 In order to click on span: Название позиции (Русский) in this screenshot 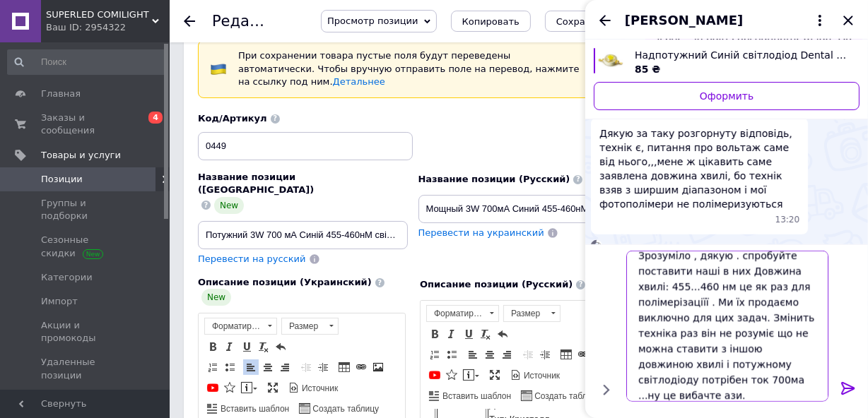, I will do `click(494, 179)`.